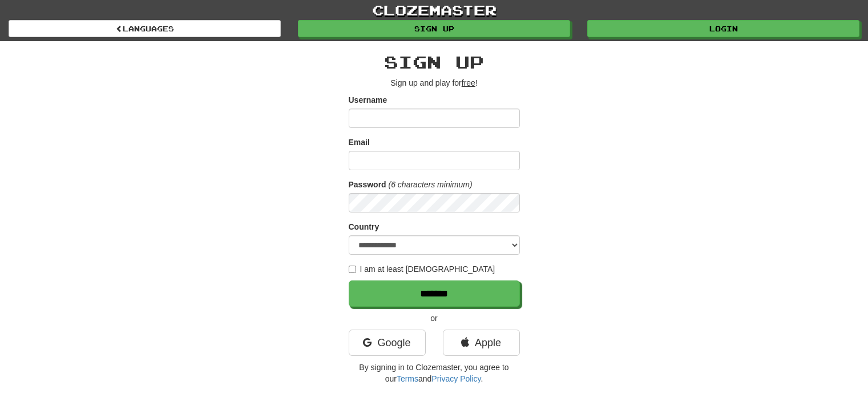 Image resolution: width=868 pixels, height=397 pixels. Describe the element at coordinates (434, 83) in the screenshot. I see `p: Sign up and play for !` at that location.